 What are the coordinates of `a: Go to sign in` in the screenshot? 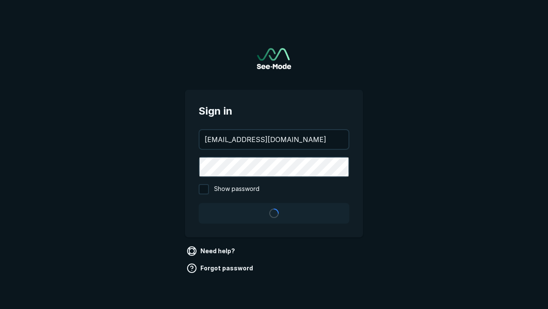 It's located at (274, 58).